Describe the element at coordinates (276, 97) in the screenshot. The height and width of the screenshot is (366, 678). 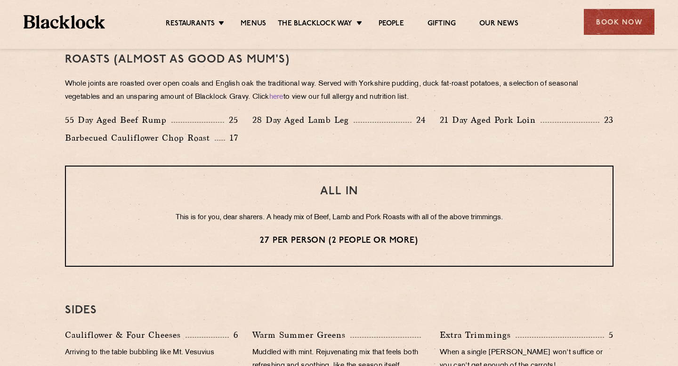
I see `a: here` at that location.